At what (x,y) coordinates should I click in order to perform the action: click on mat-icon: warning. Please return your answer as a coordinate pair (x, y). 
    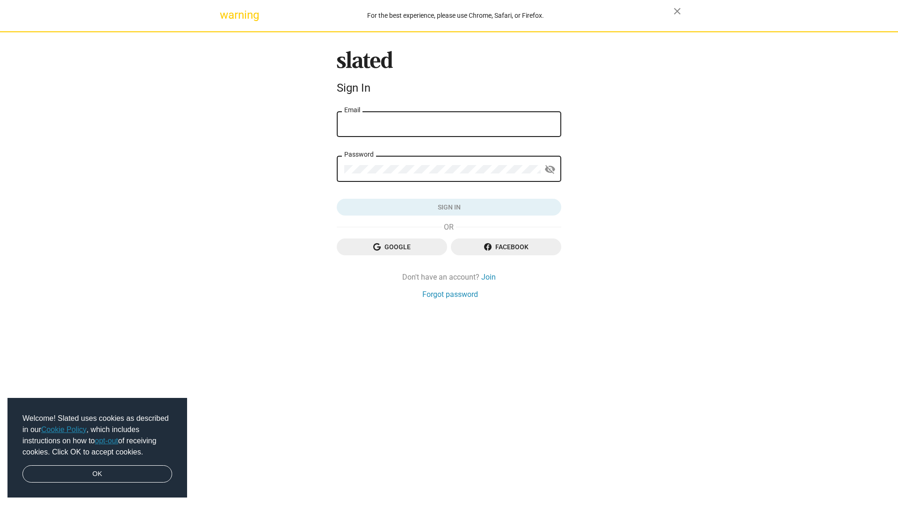
    Looking at the image, I should click on (225, 15).